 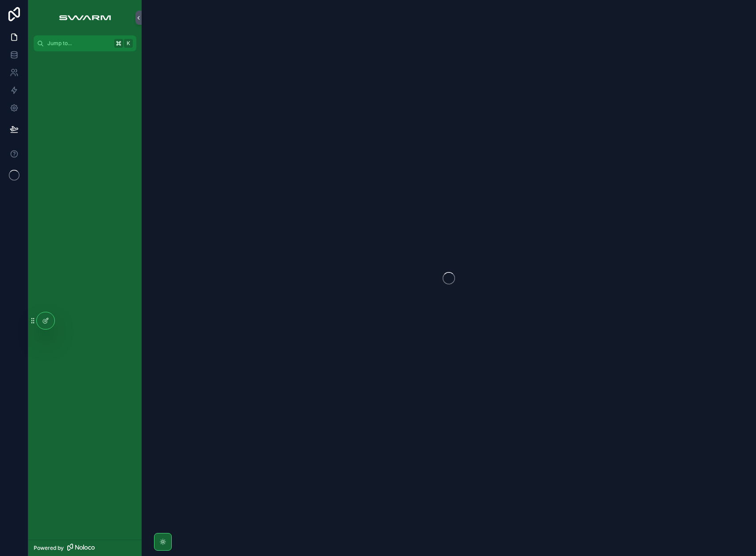 I want to click on div: scrollable content, so click(x=85, y=59).